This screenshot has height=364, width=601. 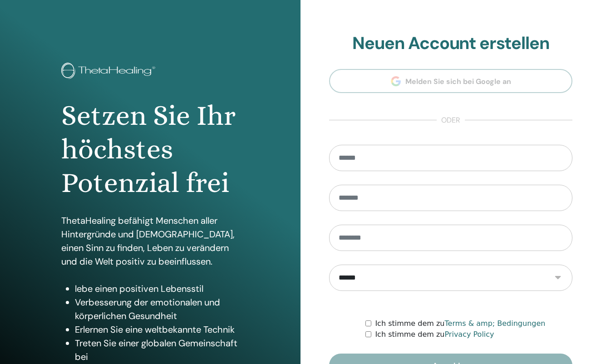 I want to click on h1: Setzen Sie Ihr höchstes Potenzial frei, so click(x=150, y=149).